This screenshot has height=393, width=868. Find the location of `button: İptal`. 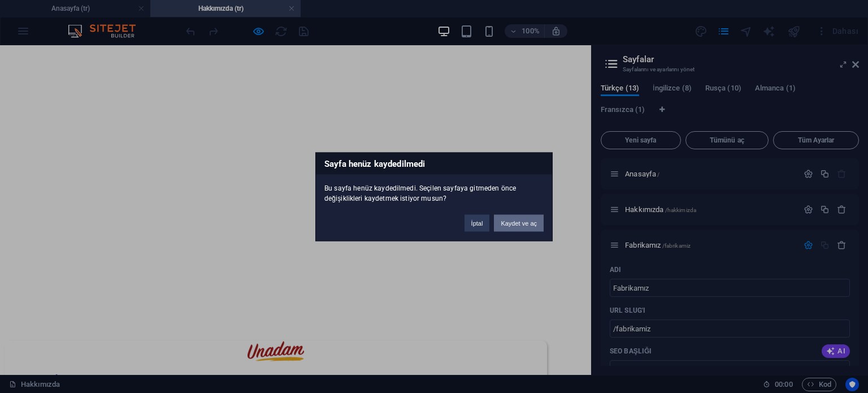

button: İptal is located at coordinates (477, 223).